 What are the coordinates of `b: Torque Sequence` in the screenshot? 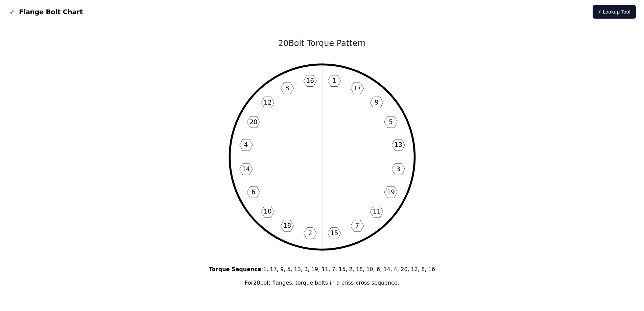 It's located at (235, 269).